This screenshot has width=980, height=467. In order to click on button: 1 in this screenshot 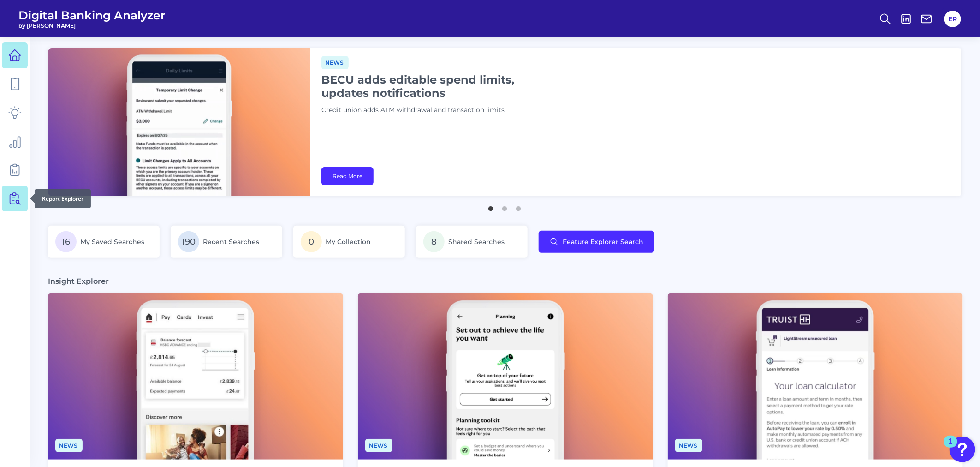, I will do `click(491, 206)`.